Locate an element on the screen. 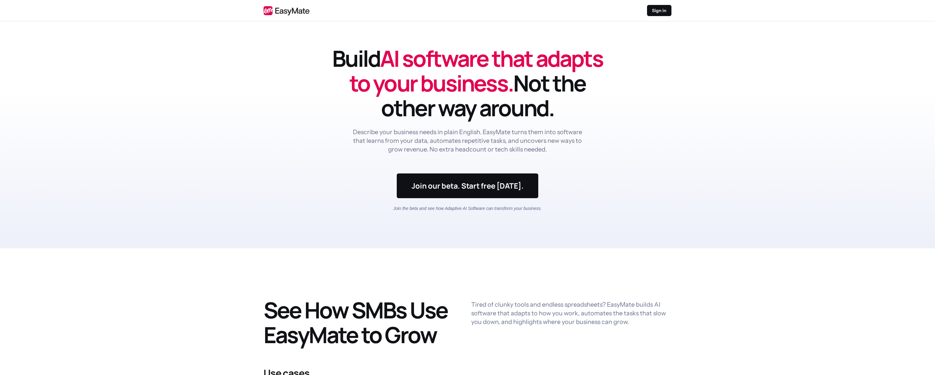 Image resolution: width=935 pixels, height=375 pixels. h1: Build Not the other way around. is located at coordinates (467, 83).